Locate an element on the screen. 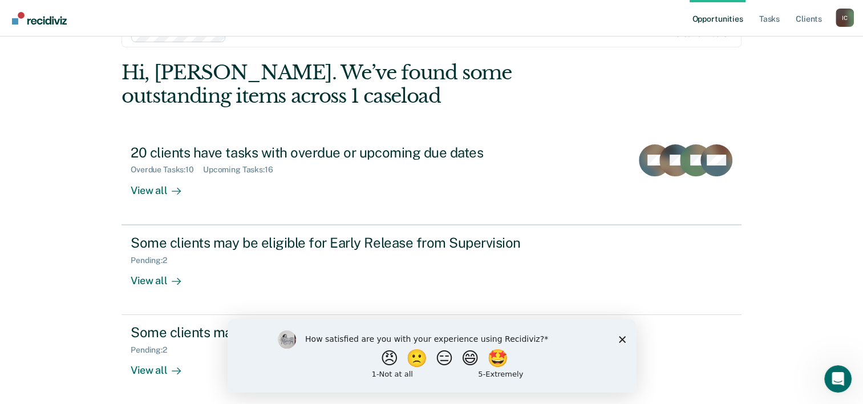 Image resolution: width=863 pixels, height=404 pixels. button: 2 is located at coordinates (190, 39).